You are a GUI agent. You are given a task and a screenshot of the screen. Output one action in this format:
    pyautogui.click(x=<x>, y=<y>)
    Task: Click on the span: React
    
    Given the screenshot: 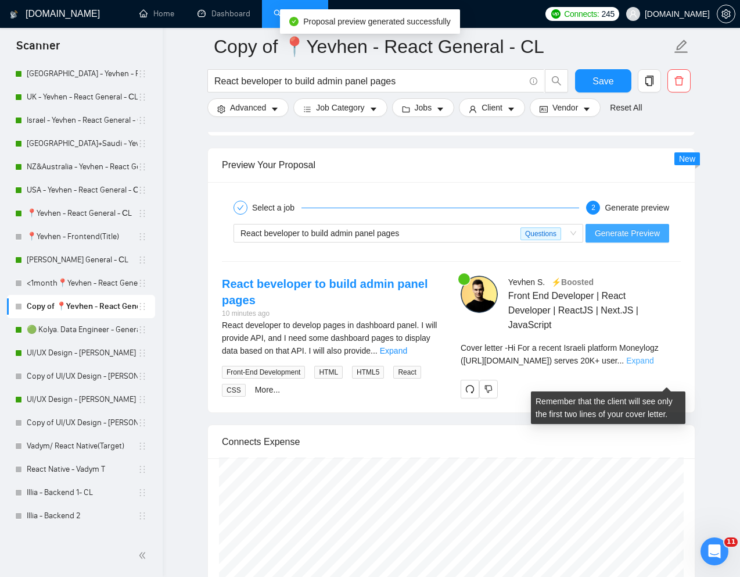 What is the action you would take?
    pyautogui.click(x=407, y=372)
    